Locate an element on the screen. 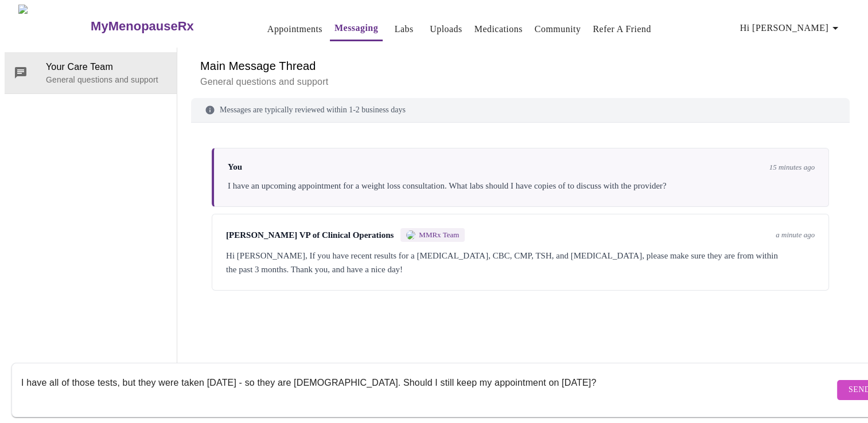 The width and height of the screenshot is (868, 423). a: Messaging is located at coordinates (356, 28).